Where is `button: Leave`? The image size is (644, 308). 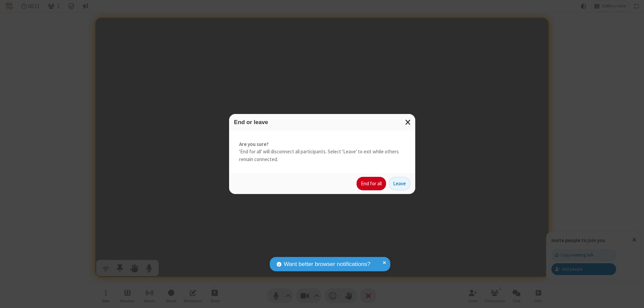
button: Leave is located at coordinates (400, 183).